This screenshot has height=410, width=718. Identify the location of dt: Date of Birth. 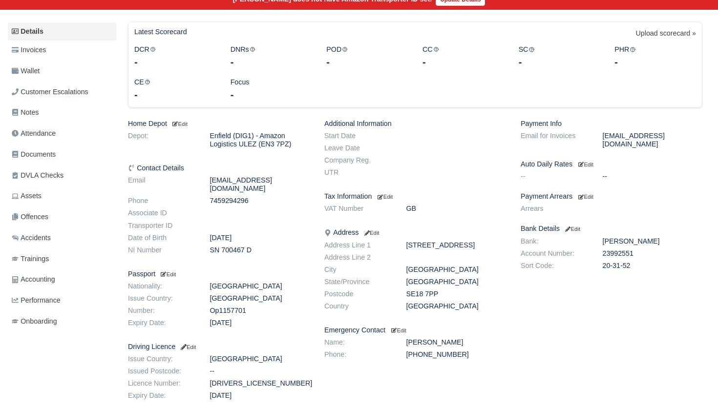
(162, 238).